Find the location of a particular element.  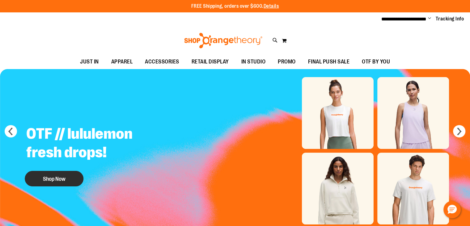

span: IN STUDIO is located at coordinates (253, 61).